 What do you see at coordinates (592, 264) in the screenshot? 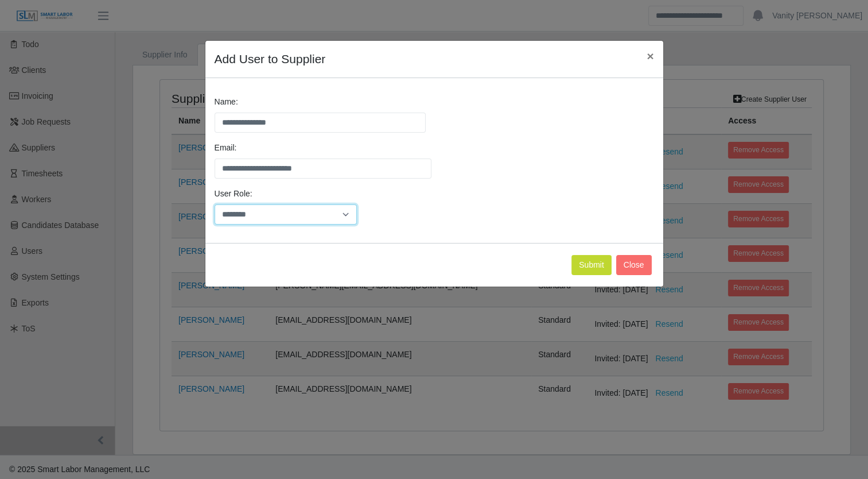
I see `button: Submit` at bounding box center [592, 264].